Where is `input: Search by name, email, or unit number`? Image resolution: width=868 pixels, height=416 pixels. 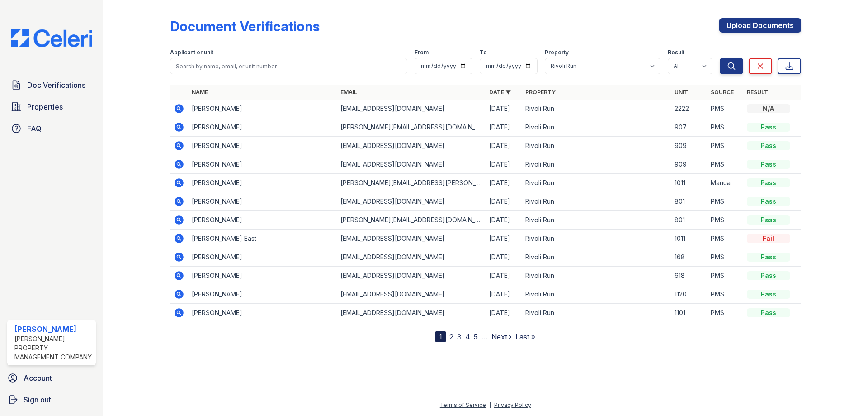 input: Search by name, email, or unit number is located at coordinates (289, 66).